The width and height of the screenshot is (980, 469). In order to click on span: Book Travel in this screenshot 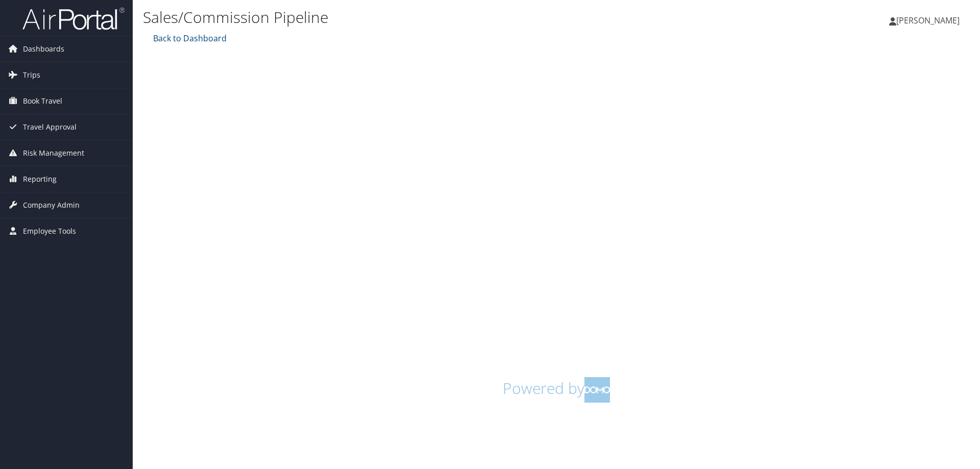, I will do `click(43, 101)`.